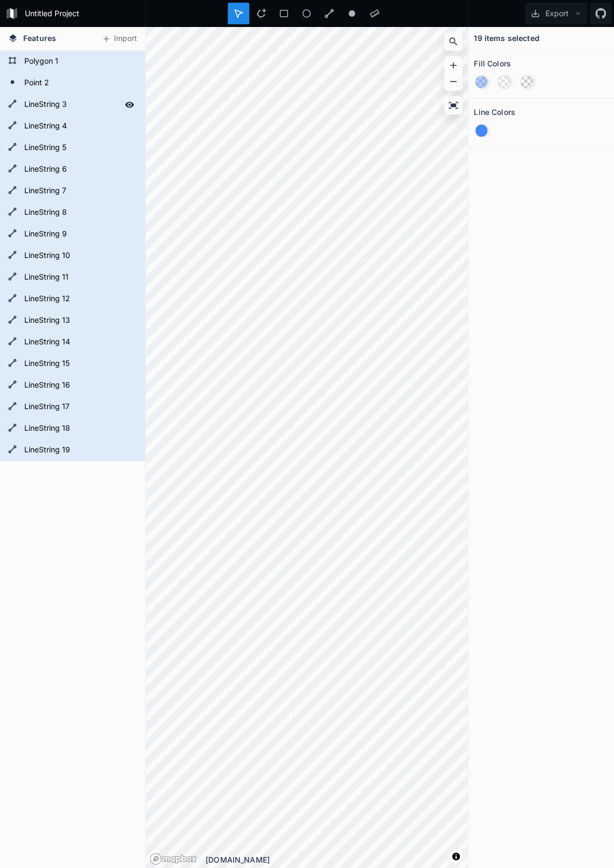 The width and height of the screenshot is (614, 868). Describe the element at coordinates (173, 858) in the screenshot. I see `a: Mapbox logo` at that location.